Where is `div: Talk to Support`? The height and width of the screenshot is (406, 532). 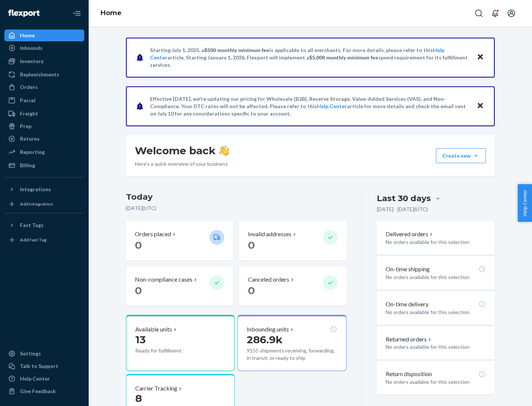 div: Talk to Support is located at coordinates (39, 366).